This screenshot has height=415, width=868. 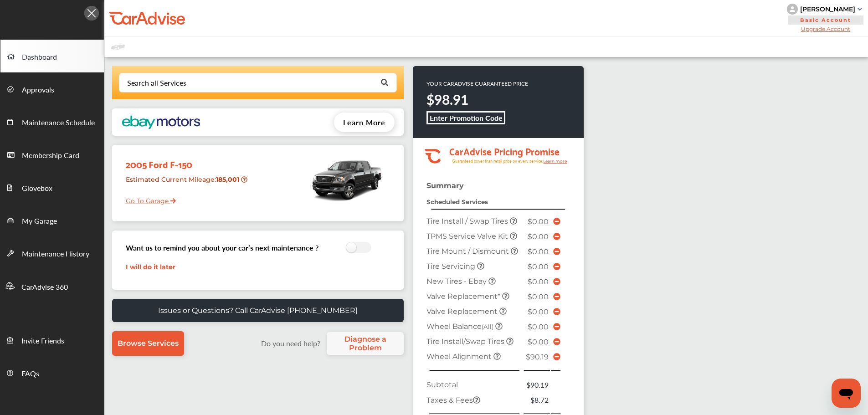 I want to click on small: (All), so click(x=488, y=327).